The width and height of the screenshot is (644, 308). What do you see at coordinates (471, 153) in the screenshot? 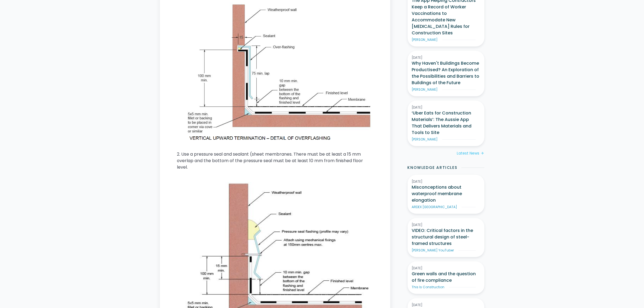
I see `a: Latest Newsarrow_forward` at bounding box center [471, 153].